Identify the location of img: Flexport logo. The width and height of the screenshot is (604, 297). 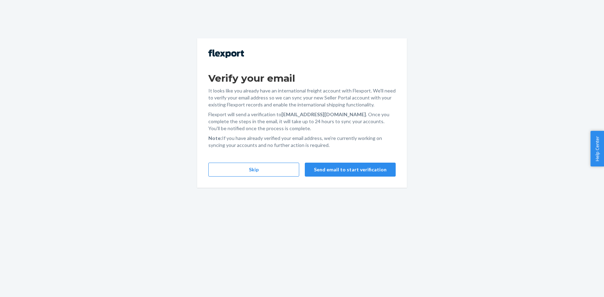
(226, 54).